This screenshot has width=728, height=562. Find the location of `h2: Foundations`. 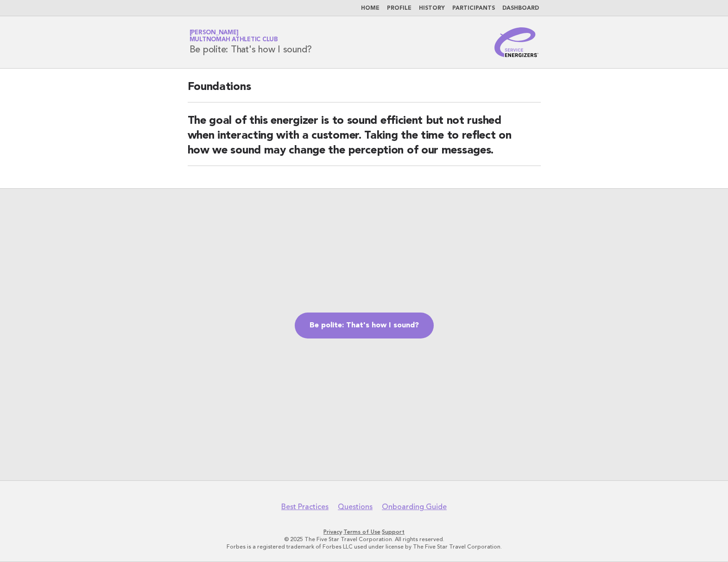

h2: Foundations is located at coordinates (364, 91).